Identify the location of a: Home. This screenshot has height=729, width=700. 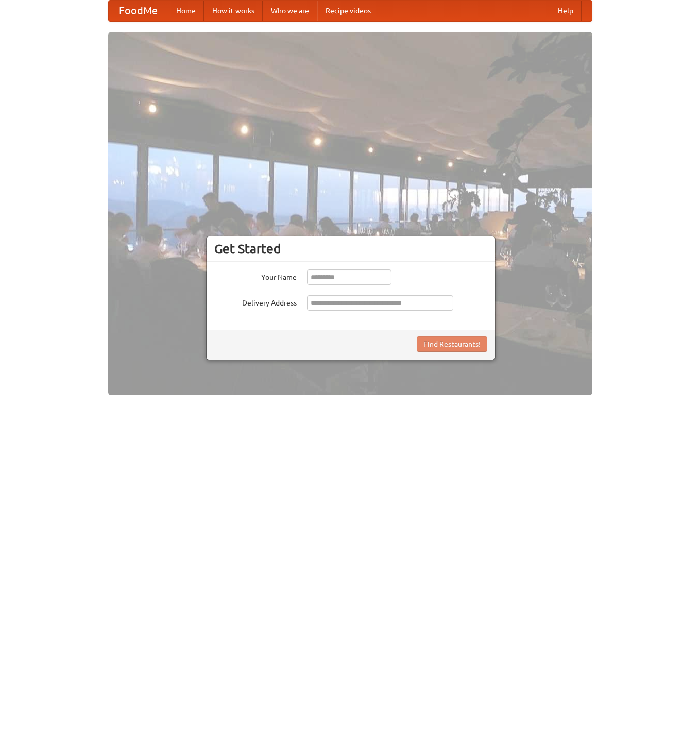
(186, 10).